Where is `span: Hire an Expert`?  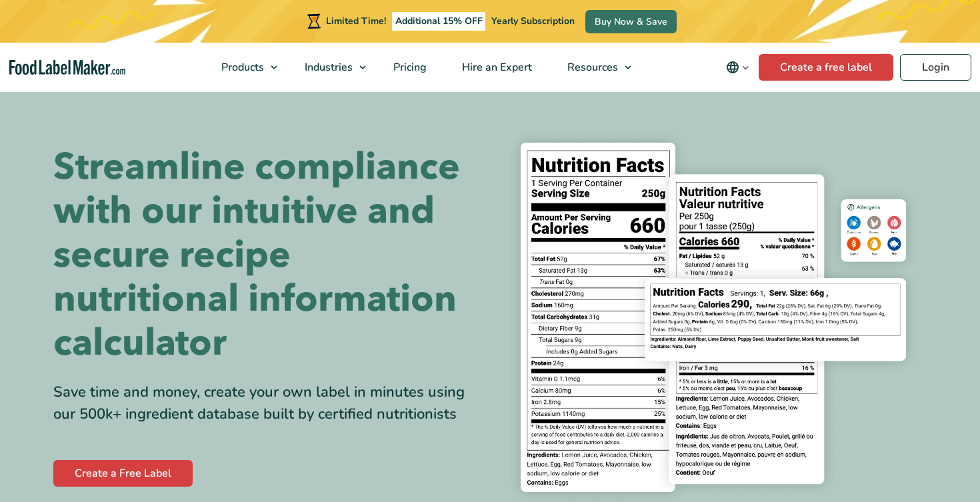 span: Hire an Expert is located at coordinates (495, 68).